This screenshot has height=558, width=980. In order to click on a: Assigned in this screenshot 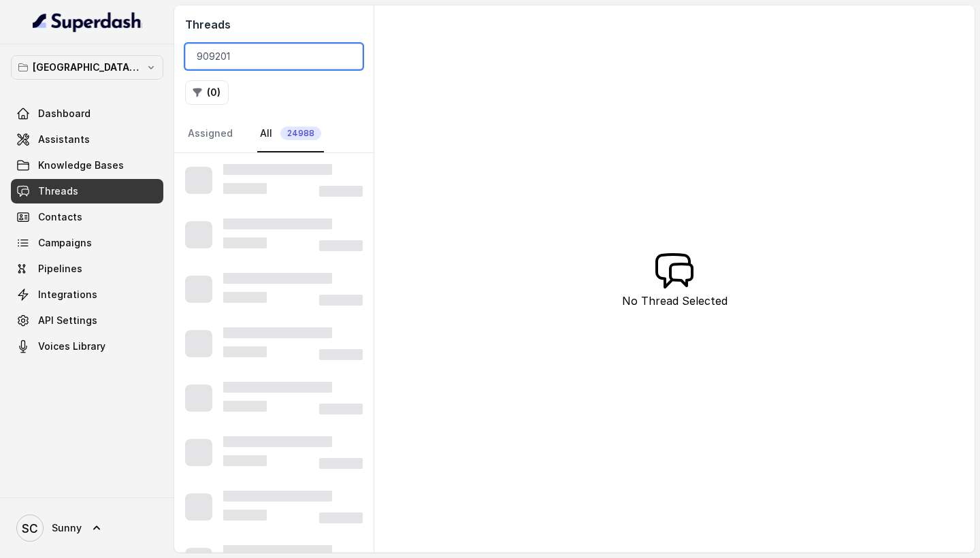, I will do `click(210, 134)`.